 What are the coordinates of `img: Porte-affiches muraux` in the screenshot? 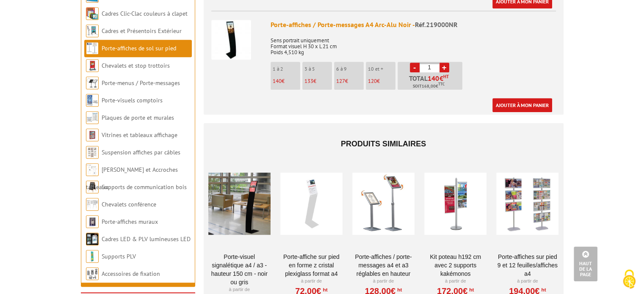 It's located at (92, 221).